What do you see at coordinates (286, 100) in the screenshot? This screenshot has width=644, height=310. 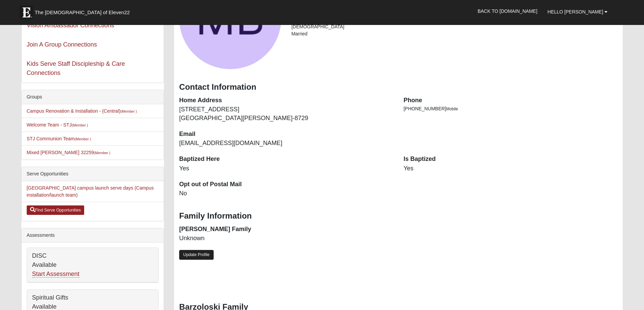 I see `dt: Home Address` at bounding box center [286, 100].